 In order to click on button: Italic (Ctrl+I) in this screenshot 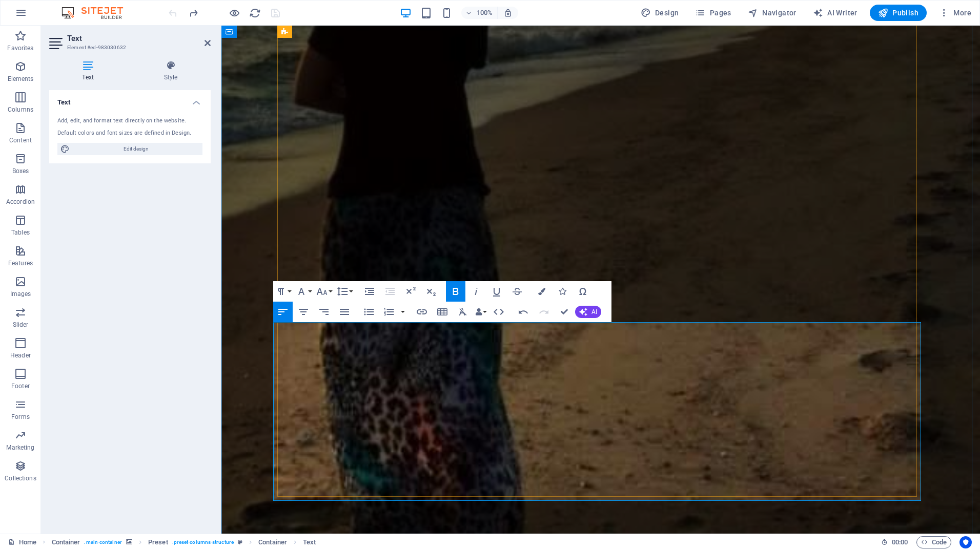, I will do `click(476, 291)`.